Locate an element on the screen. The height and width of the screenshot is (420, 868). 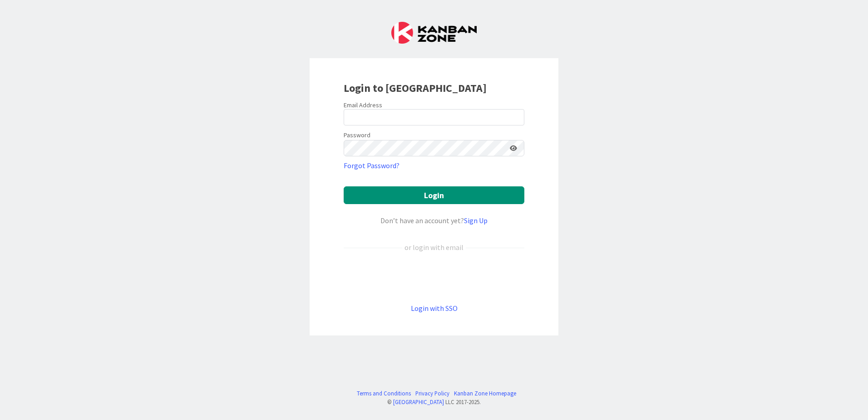
label: Password is located at coordinates (357, 135).